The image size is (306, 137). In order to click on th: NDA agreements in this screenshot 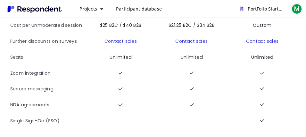, I will do `click(49, 106)`.